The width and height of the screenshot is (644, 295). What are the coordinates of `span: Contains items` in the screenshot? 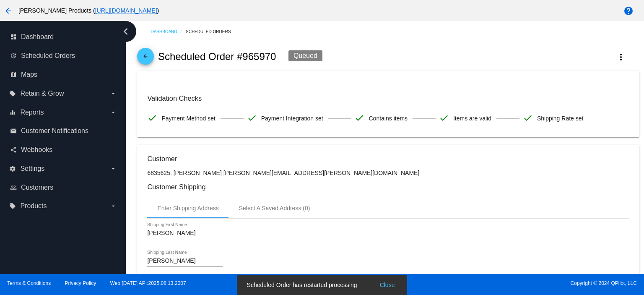 It's located at (388, 119).